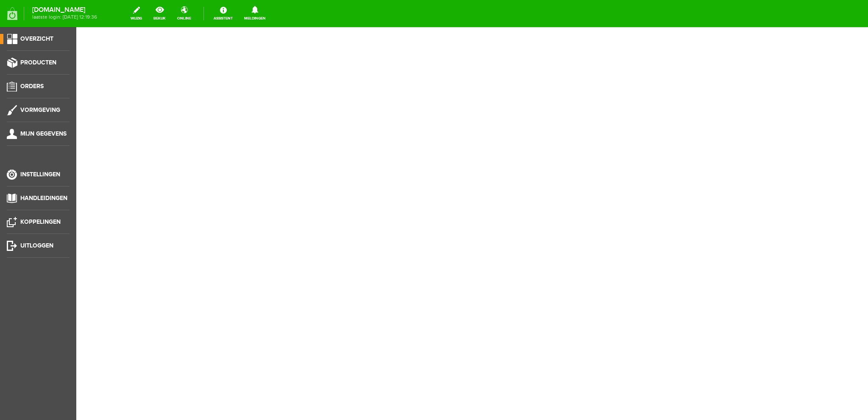 The image size is (868, 420). I want to click on a: Assistent, so click(223, 14).